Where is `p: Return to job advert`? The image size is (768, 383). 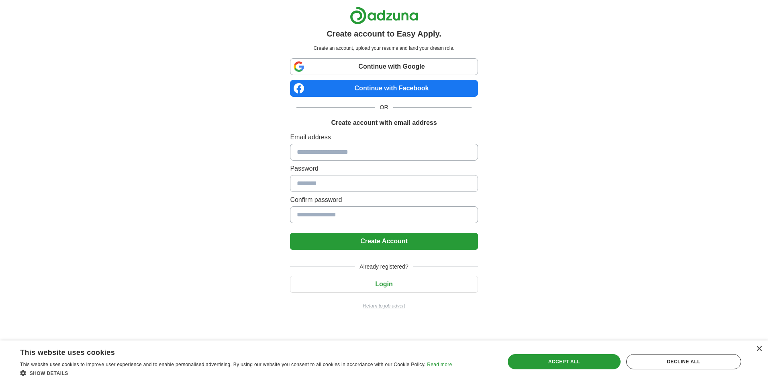 p: Return to job advert is located at coordinates (384, 306).